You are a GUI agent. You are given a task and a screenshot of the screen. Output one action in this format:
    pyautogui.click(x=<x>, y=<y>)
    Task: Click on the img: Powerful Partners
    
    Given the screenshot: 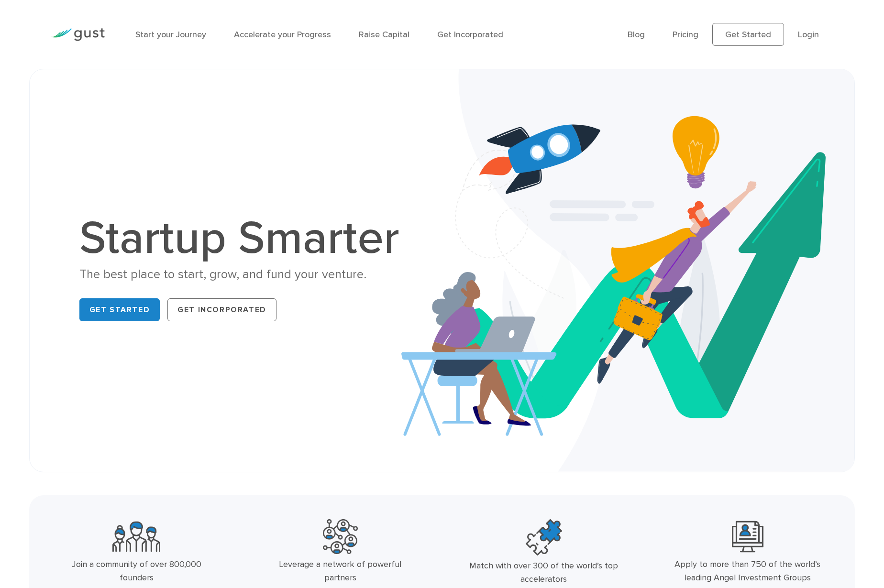 What is the action you would take?
    pyautogui.click(x=340, y=537)
    